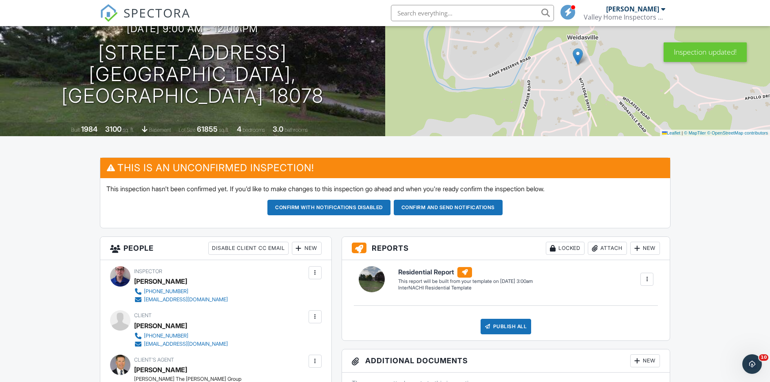 The height and width of the screenshot is (382, 770). I want to click on span: bathrooms, so click(296, 130).